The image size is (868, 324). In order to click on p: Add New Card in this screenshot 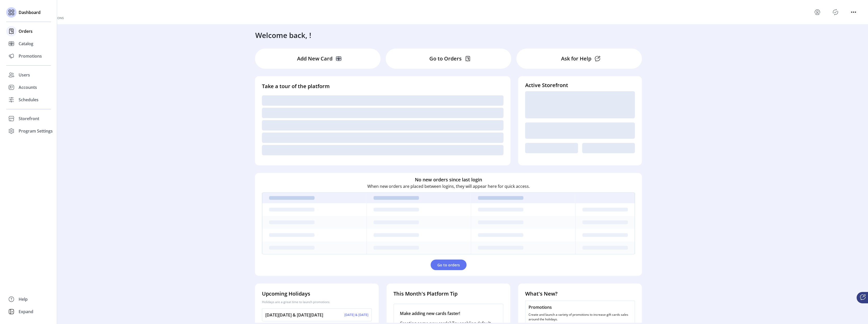, I will do `click(315, 59)`.